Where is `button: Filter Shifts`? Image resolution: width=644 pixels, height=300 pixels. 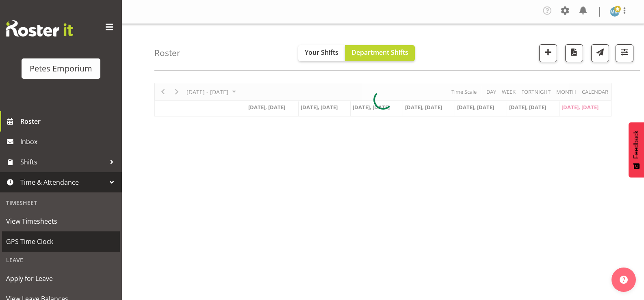
button: Filter Shifts is located at coordinates (625, 53).